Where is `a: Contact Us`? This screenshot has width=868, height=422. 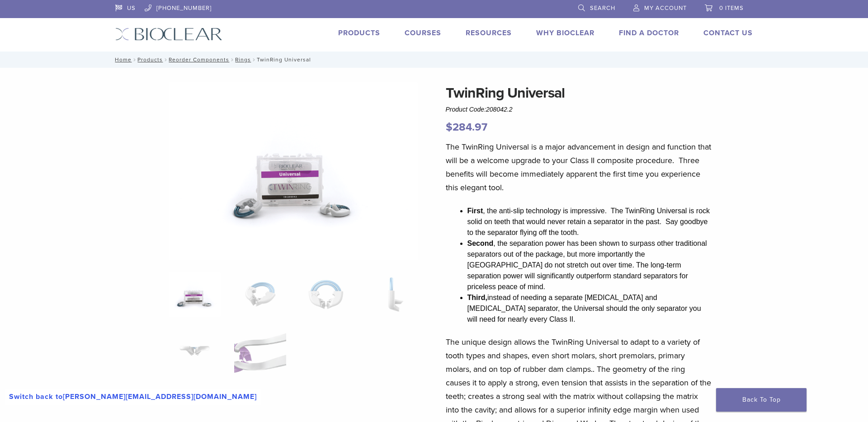 a: Contact Us is located at coordinates (728, 33).